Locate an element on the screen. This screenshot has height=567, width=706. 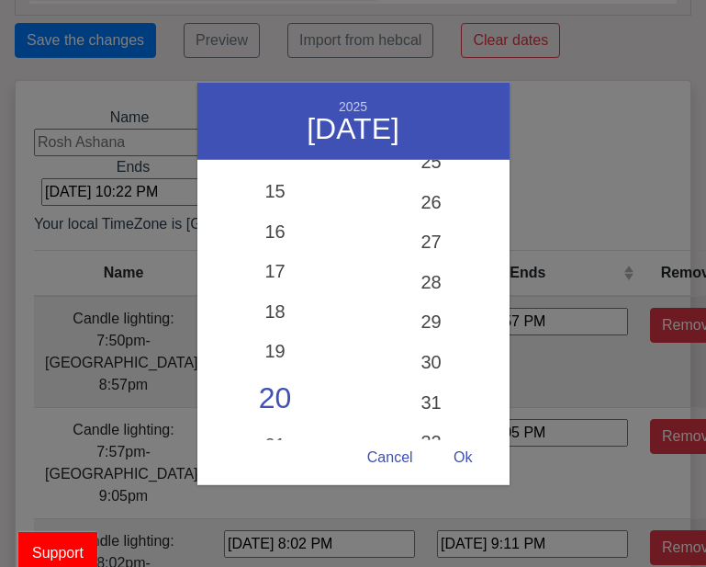
div: 16 is located at coordinates (276, 231).